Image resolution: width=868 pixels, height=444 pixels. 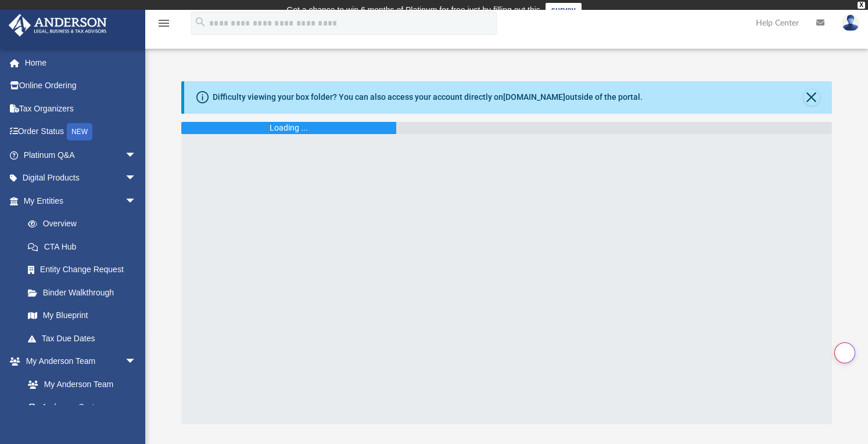 What do you see at coordinates (414, 10) in the screenshot?
I see `div: Get a chance to win 6 months of Platinum for free just by filling out this` at bounding box center [414, 10].